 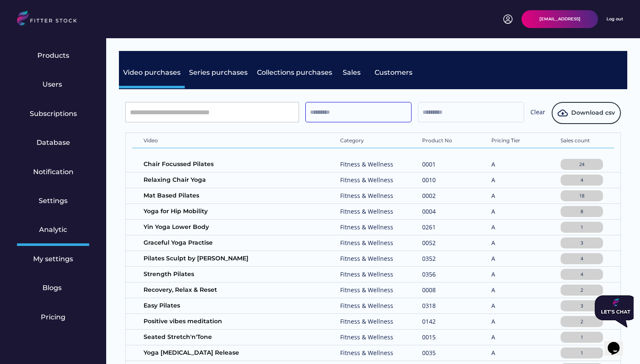 I want to click on div: Blogs, so click(x=53, y=288).